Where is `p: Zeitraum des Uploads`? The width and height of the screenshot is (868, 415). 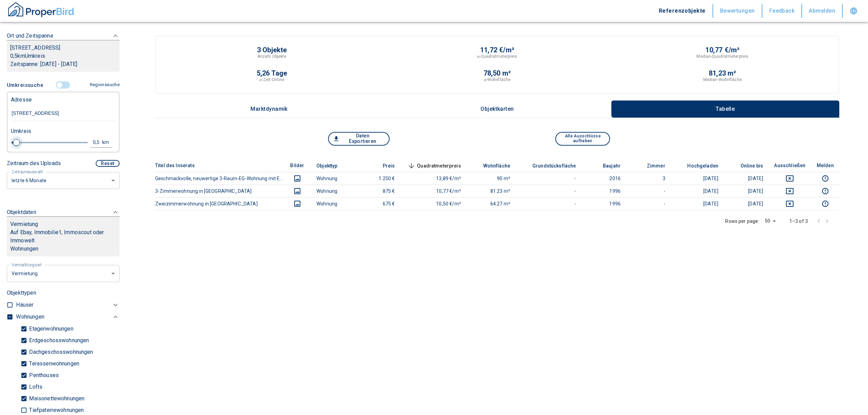 p: Zeitraum des Uploads is located at coordinates (34, 163).